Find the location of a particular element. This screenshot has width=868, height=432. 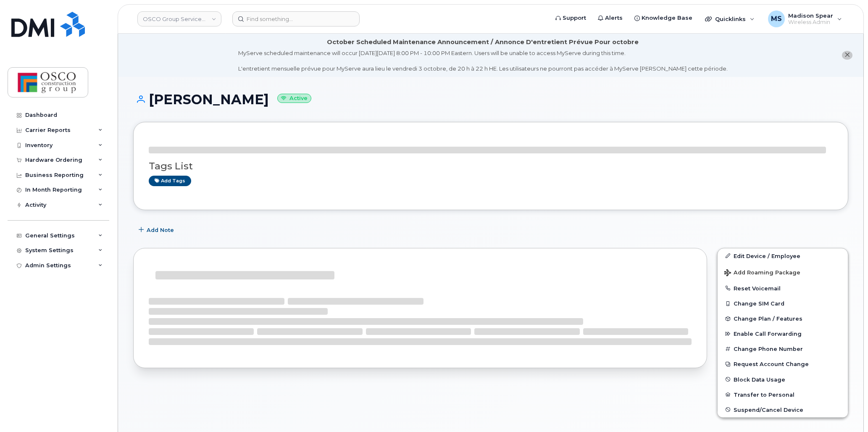

button: Transfer to Personal is located at coordinates (783, 394).